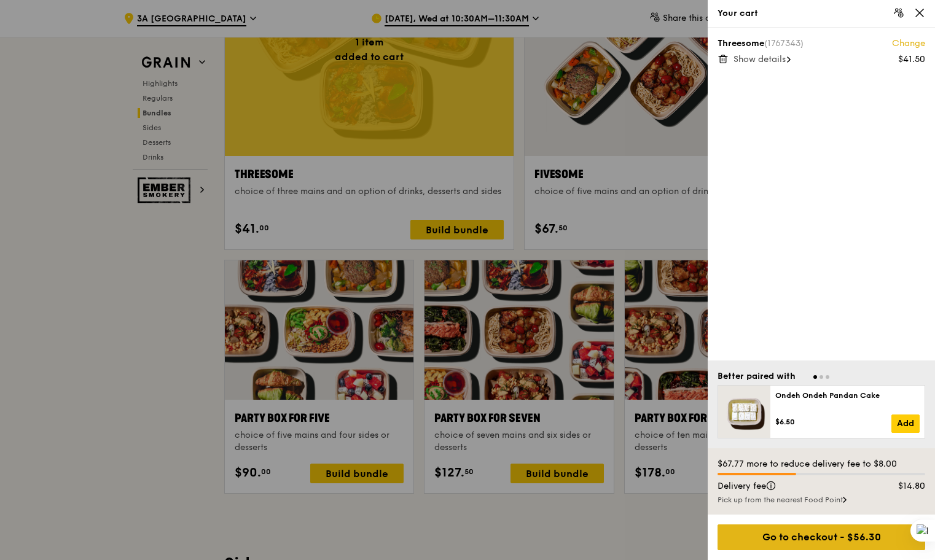 This screenshot has width=935, height=560. Describe the element at coordinates (912, 60) in the screenshot. I see `div: $41.50` at that location.